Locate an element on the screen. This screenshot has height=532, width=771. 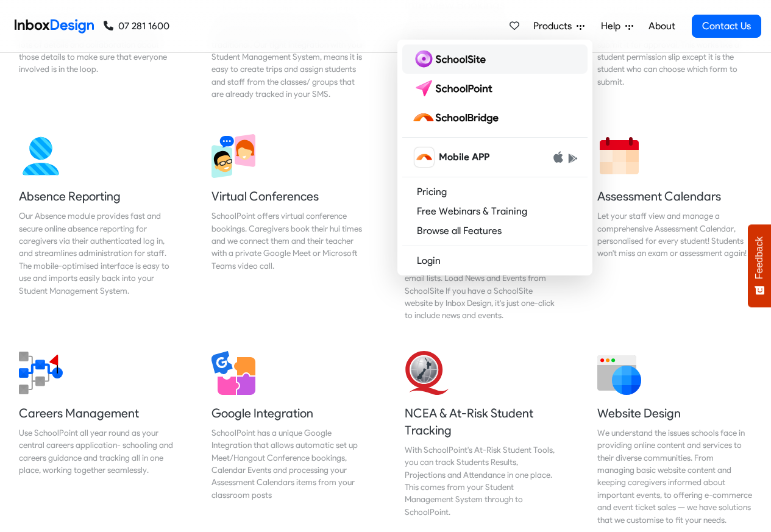
div: SchoolPoint has a unique Google Integration that allows automatic set up Meet/Hangout Conference ... is located at coordinates (289, 464).